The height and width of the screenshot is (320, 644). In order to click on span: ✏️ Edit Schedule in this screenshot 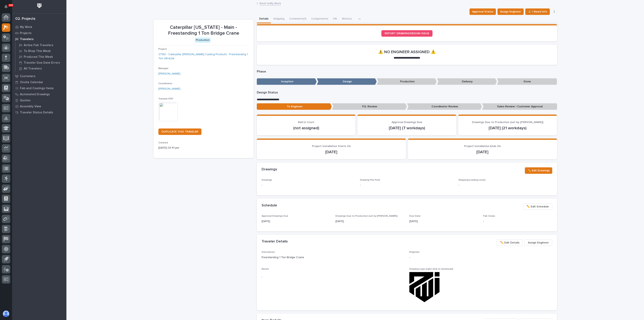, I will do `click(538, 207)`.